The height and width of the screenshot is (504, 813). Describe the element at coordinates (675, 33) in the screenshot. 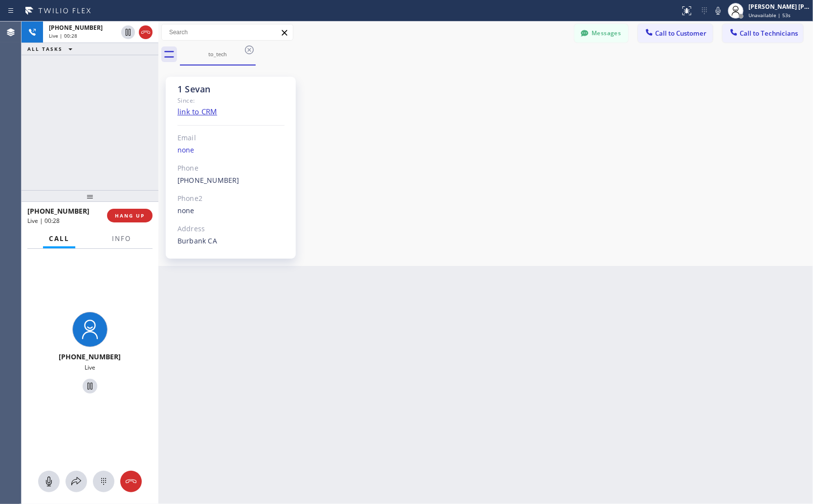

I see `button: Call to Customer` at that location.